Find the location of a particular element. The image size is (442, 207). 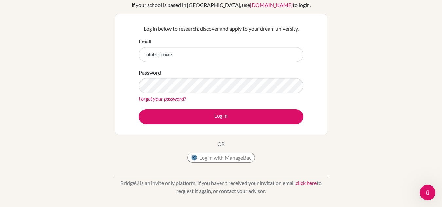

button: Log in with ManageBac is located at coordinates (221, 158).